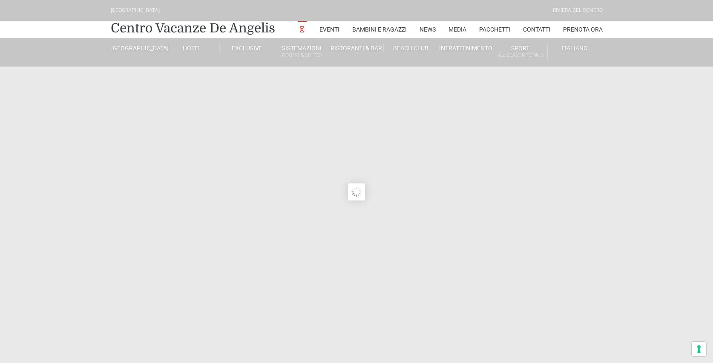  What do you see at coordinates (583, 29) in the screenshot?
I see `a: Prenota Ora` at bounding box center [583, 29].